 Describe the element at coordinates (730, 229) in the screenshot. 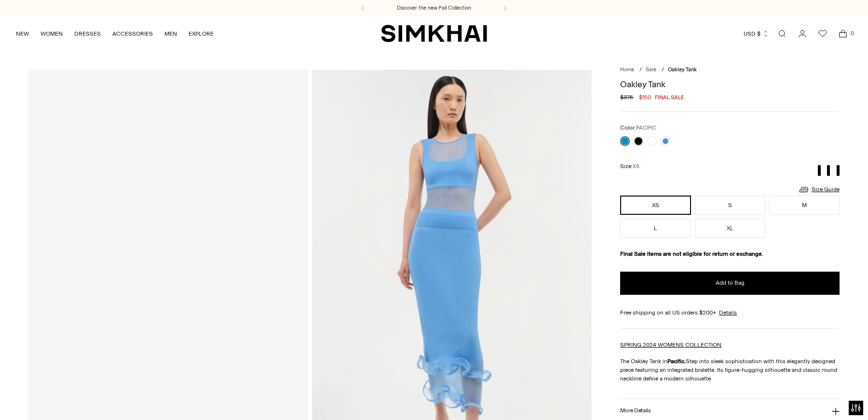

I see `button: XL` at that location.